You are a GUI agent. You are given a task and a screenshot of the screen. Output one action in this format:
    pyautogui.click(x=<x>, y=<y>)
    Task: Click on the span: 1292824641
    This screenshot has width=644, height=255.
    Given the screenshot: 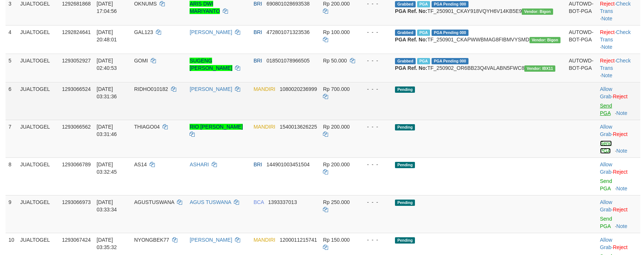 What is the action you would take?
    pyautogui.click(x=77, y=32)
    